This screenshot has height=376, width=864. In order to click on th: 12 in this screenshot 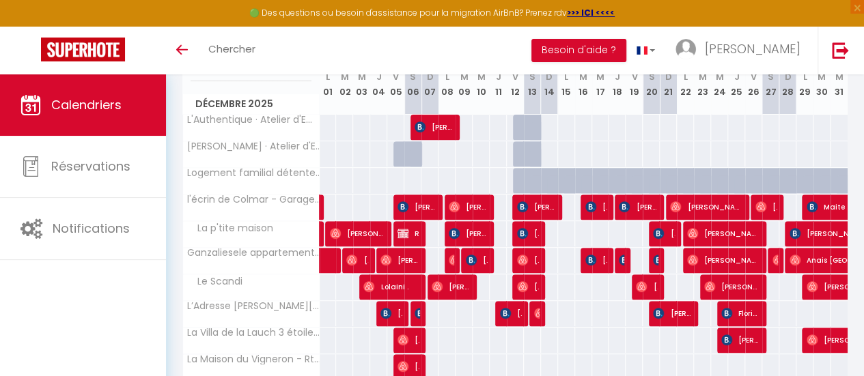, I will do `click(515, 84)`.